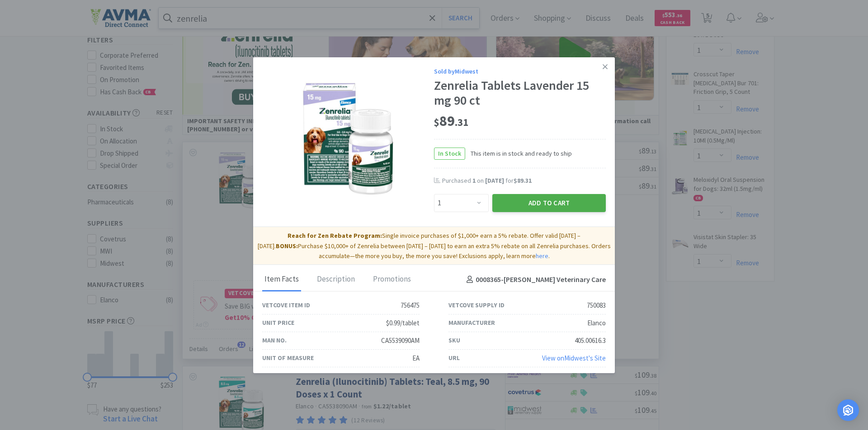 The width and height of the screenshot is (868, 430). I want to click on div: EA, so click(416, 359).